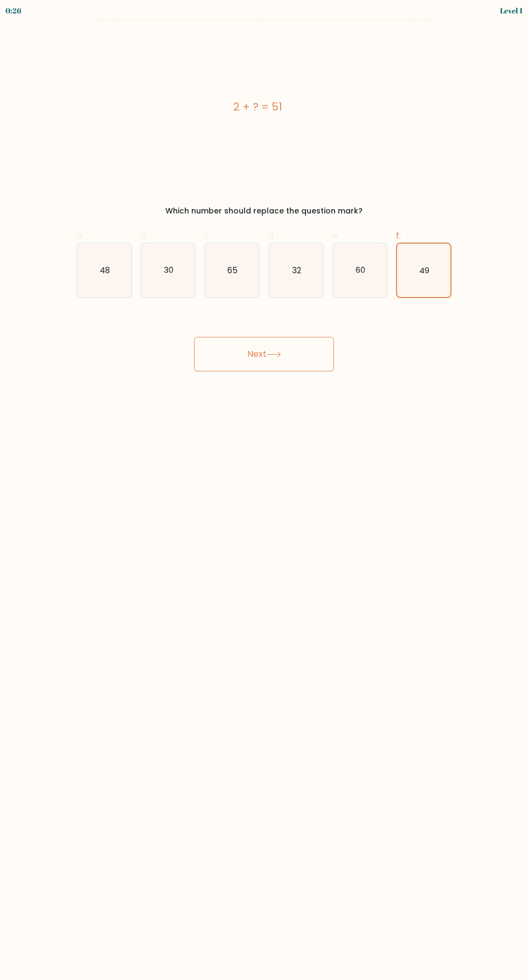 The image size is (528, 980). I want to click on div: 2 + ? = 51, so click(258, 107).